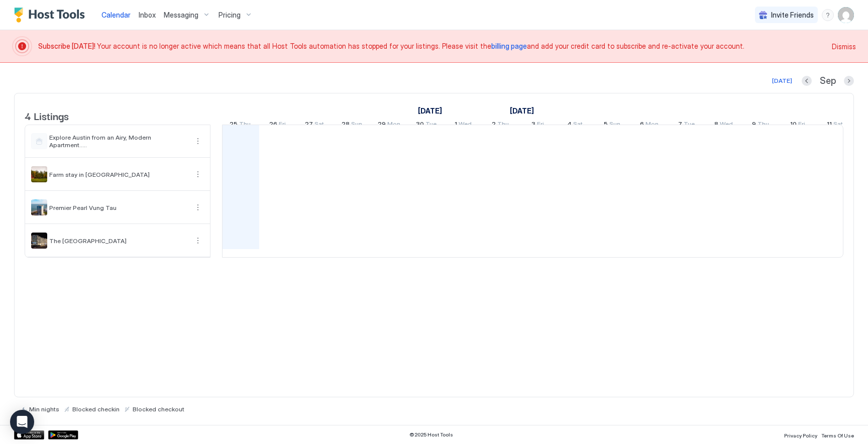 The image size is (868, 444). What do you see at coordinates (147, 15) in the screenshot?
I see `span: Inbox` at bounding box center [147, 15].